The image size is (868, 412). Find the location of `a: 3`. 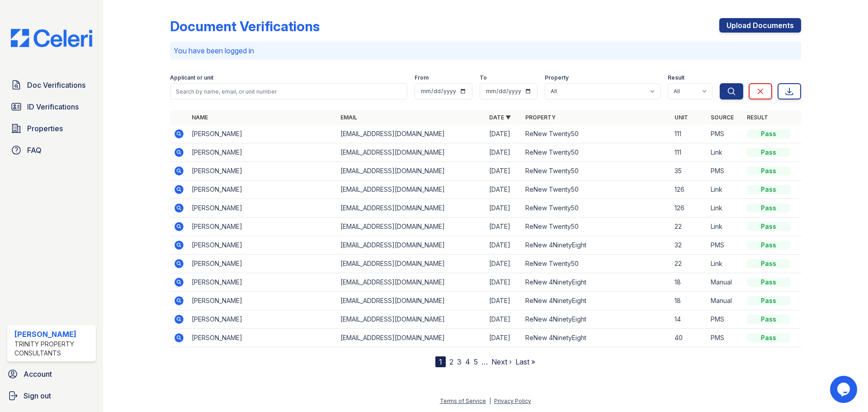

a: 3 is located at coordinates (459, 362).